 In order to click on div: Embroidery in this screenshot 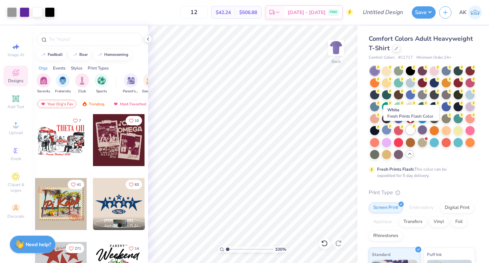, I will do `click(421, 208)`.